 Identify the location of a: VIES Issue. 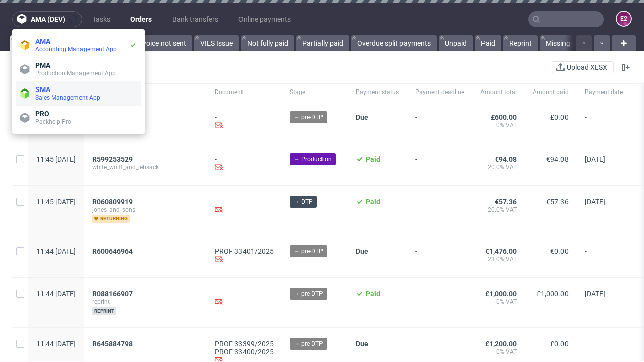
(216, 43).